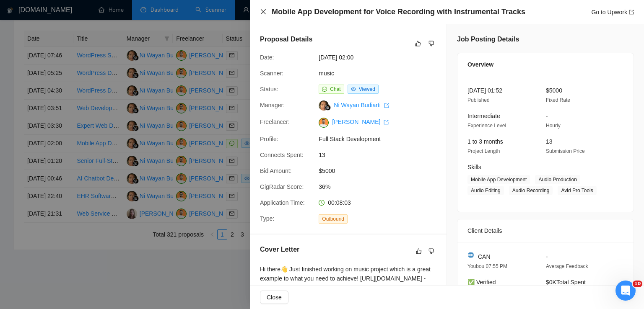 The height and width of the screenshot is (309, 644). Describe the element at coordinates (546, 231) in the screenshot. I see `div: Client Details` at that location.